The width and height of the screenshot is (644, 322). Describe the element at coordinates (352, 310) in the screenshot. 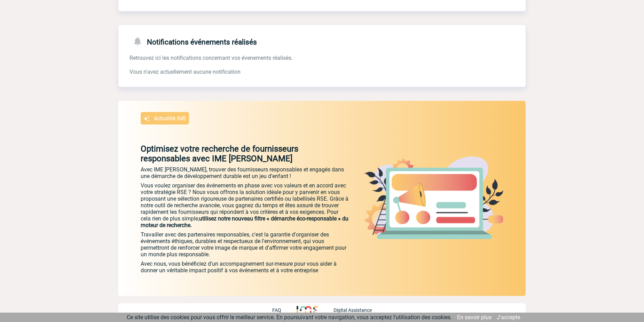

I see `p: Digital Assistance` at that location.